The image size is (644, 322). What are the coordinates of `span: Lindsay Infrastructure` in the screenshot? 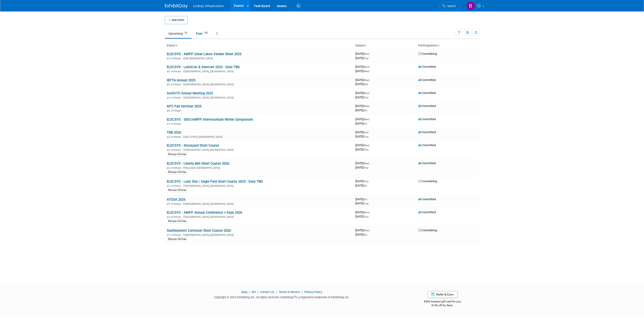 It's located at (208, 6).